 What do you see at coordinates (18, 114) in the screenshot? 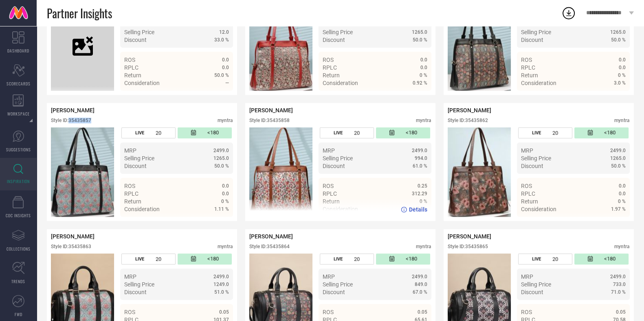
I see `span: WORKSPACE` at bounding box center [18, 114].